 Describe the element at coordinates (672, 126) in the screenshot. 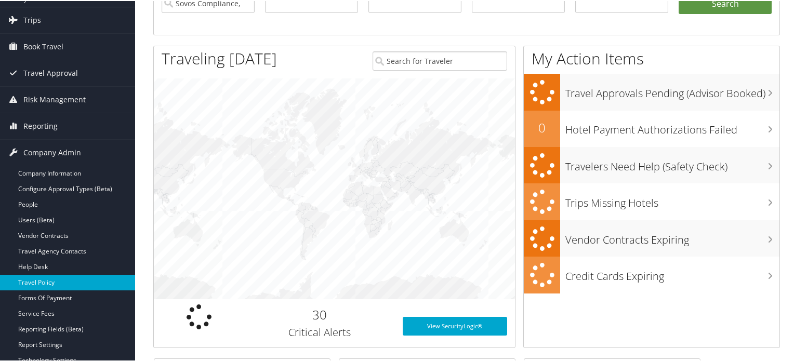

I see `h3: Hotel Payment Authorizations Failed` at that location.